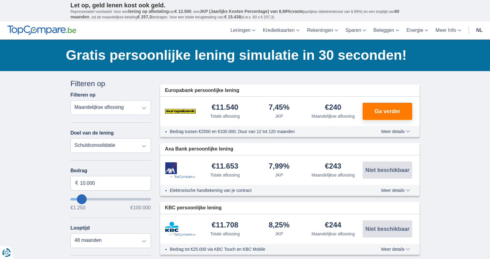  I want to click on span: €100.000, so click(141, 208).